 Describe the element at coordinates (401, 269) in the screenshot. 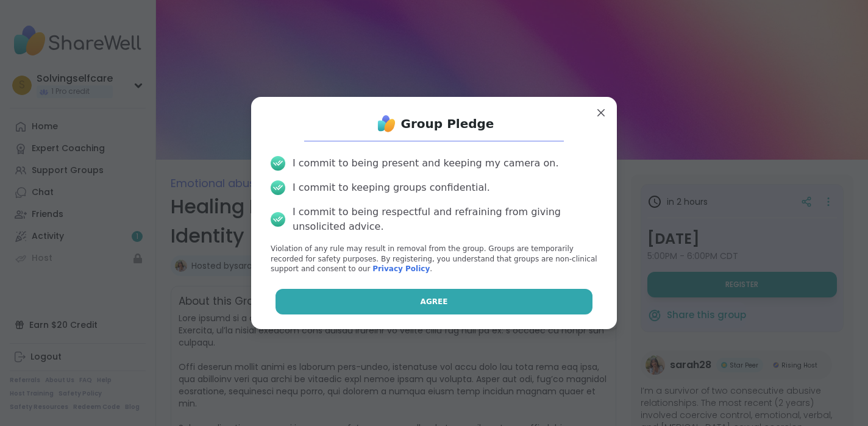

I see `a: Privacy Policy` at that location.